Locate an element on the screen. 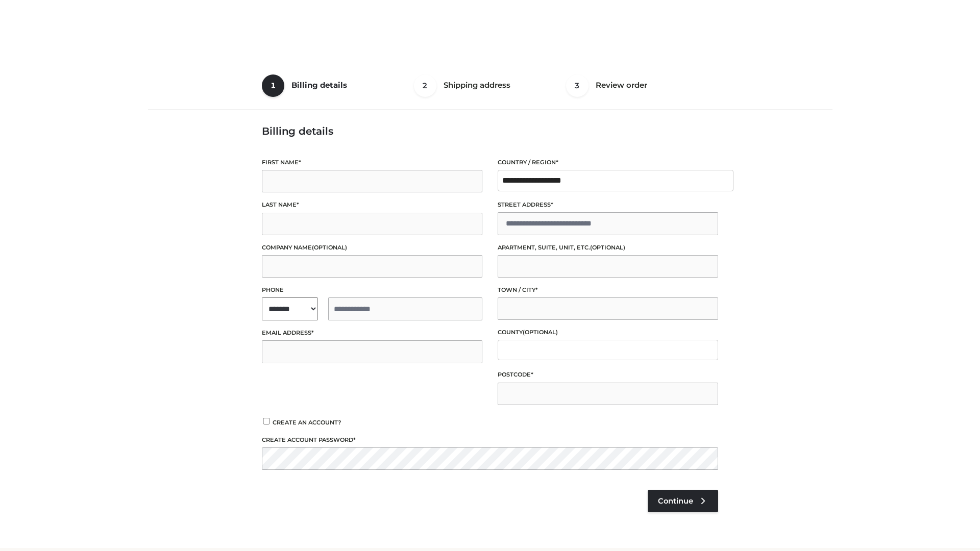  span: Billing details is located at coordinates (319, 84).